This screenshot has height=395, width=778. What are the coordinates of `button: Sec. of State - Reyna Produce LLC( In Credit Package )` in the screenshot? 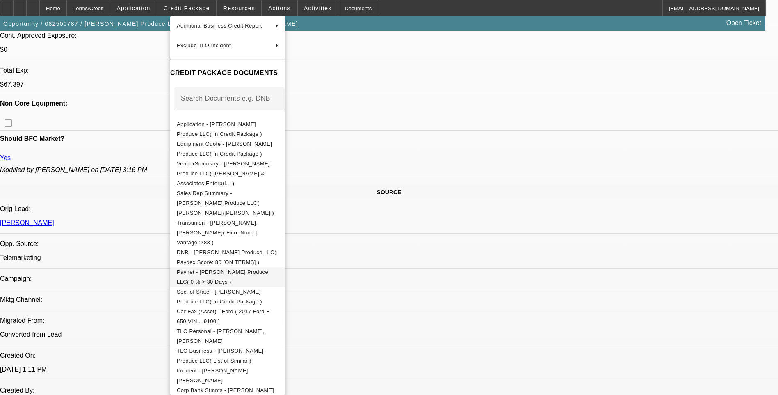 It's located at (228, 297).